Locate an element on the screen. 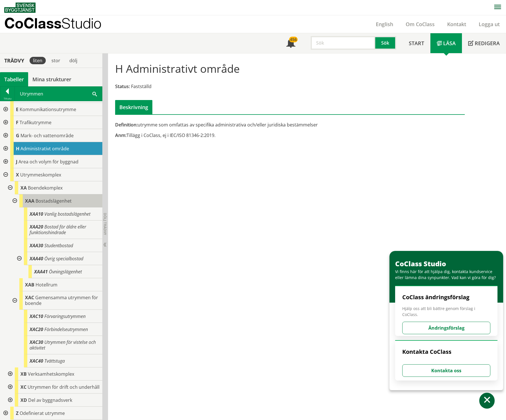  span: Dölj trädvy is located at coordinates (105, 224).